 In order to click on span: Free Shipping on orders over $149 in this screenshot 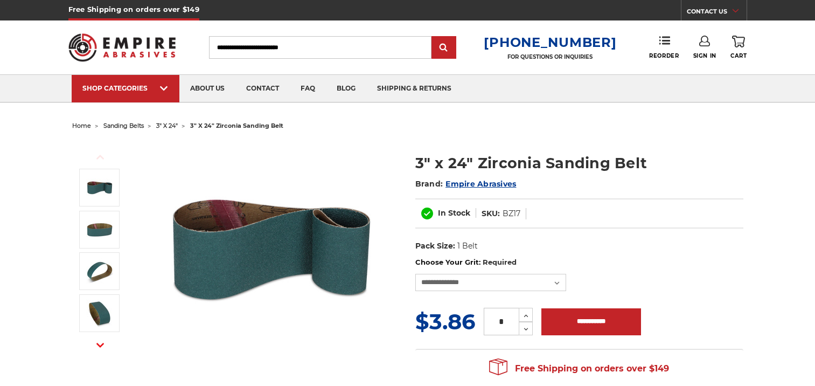, I will do `click(579, 369)`.